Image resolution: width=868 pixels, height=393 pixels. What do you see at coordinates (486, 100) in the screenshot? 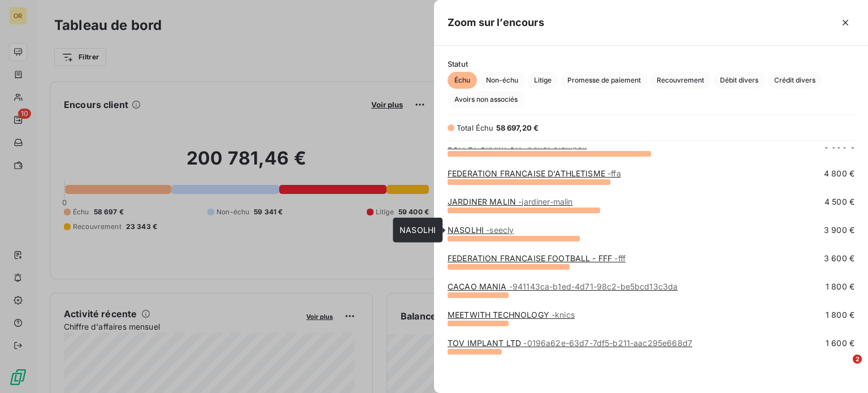
I see `span: Avoirs non associés` at bounding box center [486, 100].